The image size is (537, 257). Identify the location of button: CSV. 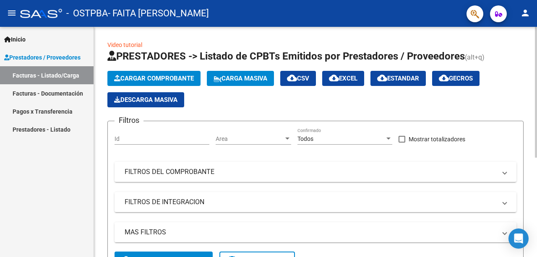
(298, 78).